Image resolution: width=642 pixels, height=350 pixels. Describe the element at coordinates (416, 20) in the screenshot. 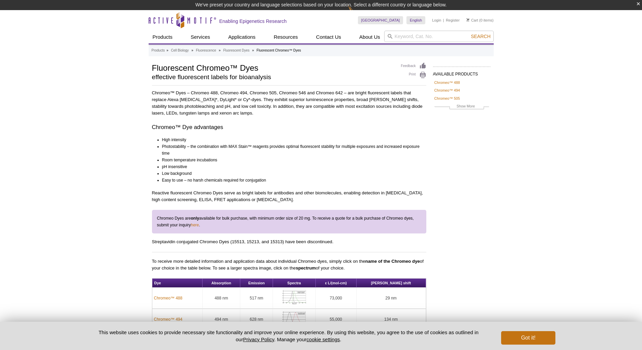

I see `a: English` at that location.